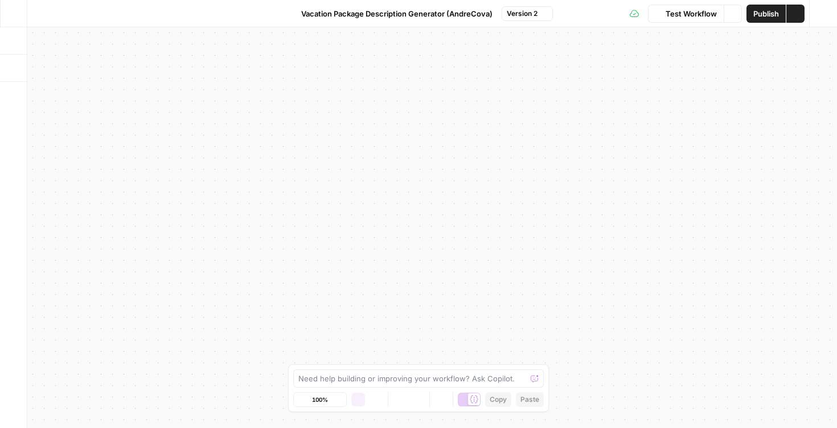 The height and width of the screenshot is (428, 837). Describe the element at coordinates (397, 14) in the screenshot. I see `span: Vacation Package Description Generator (AndreCova)` at that location.